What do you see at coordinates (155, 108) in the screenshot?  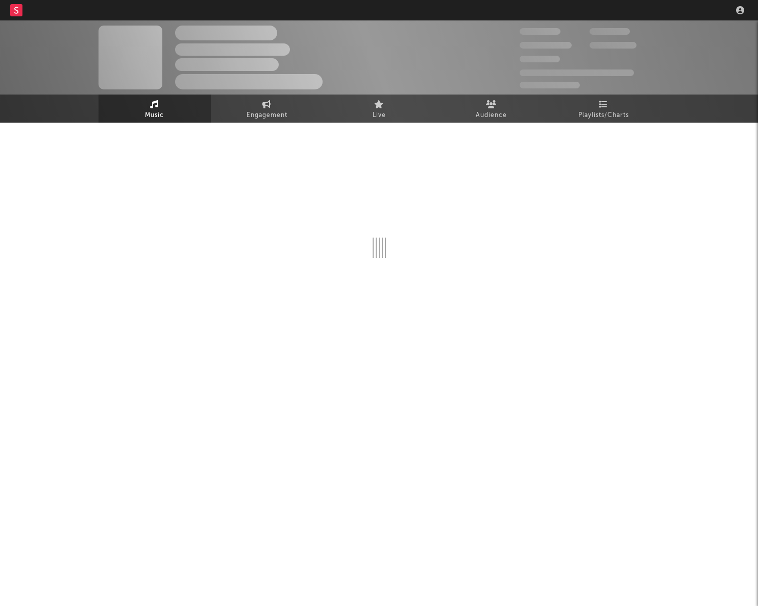 I see `a: Music` at bounding box center [155, 108].